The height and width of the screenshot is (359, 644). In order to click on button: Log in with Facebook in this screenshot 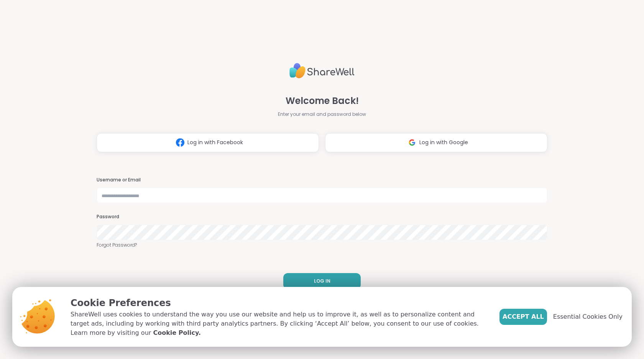, I will do `click(208, 142)`.